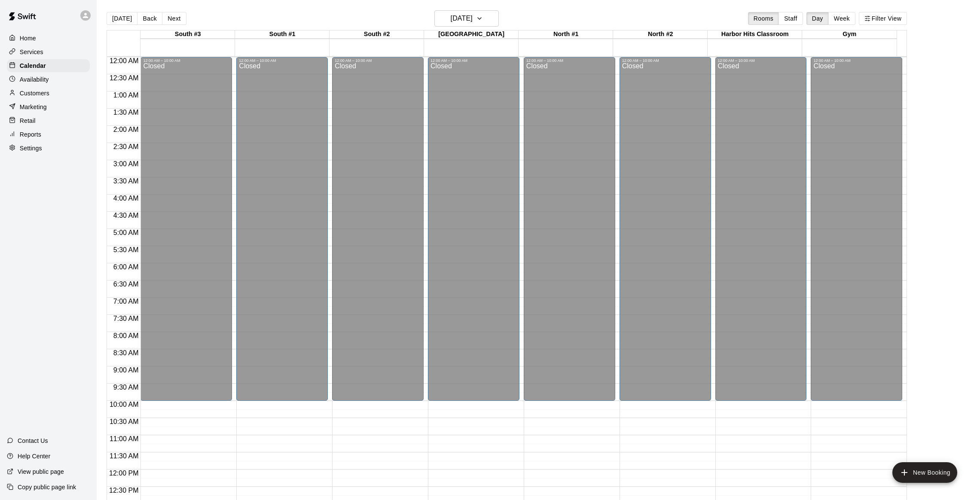 This screenshot has height=500, width=980. I want to click on span: 8:00 AM, so click(126, 335).